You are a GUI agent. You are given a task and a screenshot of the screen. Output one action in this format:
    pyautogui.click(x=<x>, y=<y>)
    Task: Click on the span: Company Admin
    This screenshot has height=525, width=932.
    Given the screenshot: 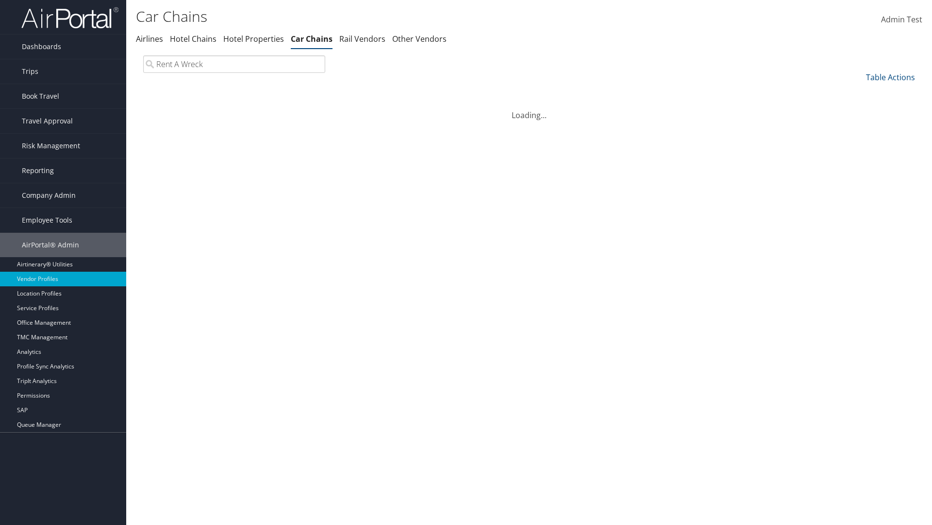 What is the action you would take?
    pyautogui.click(x=49, y=195)
    